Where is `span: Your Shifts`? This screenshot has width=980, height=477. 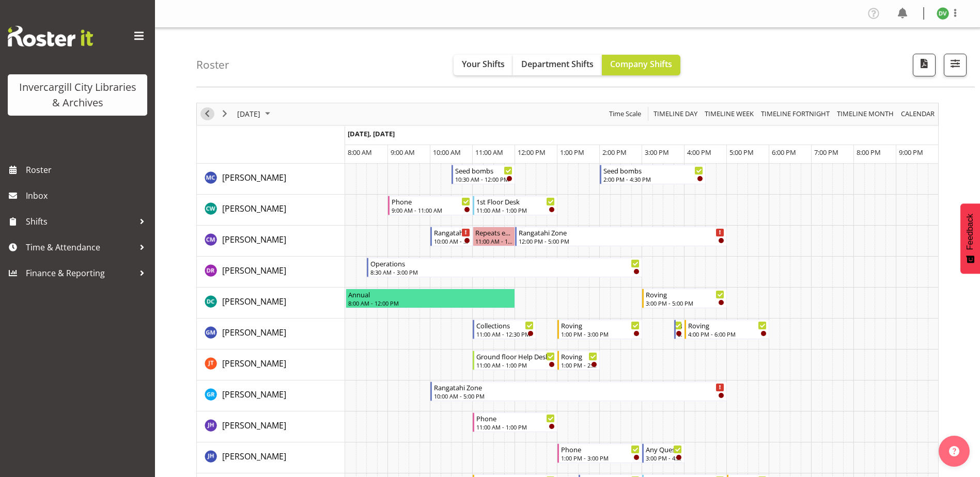
span: Your Shifts is located at coordinates (483, 64).